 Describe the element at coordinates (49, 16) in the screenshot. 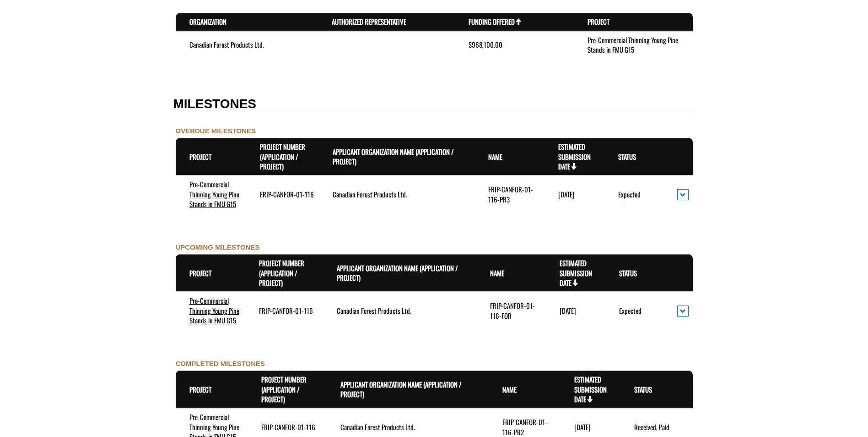

I see `span: FRIP Progress Report - Template .docx` at that location.